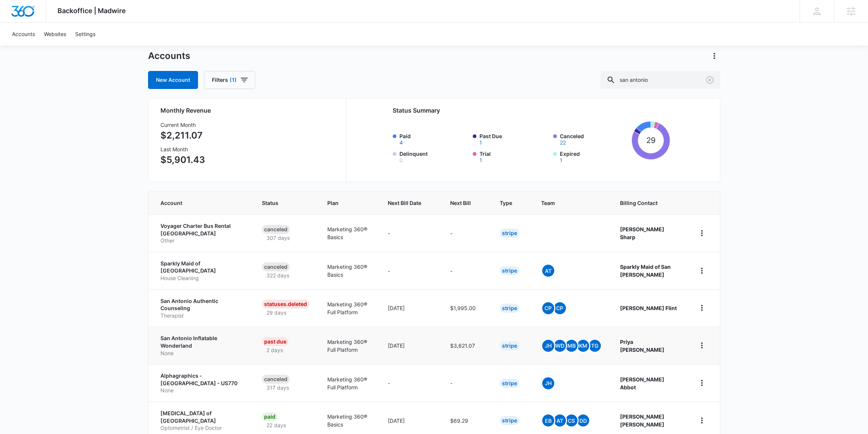 Image resolution: width=868 pixels, height=434 pixels. What do you see at coordinates (202, 304) in the screenshot?
I see `p: San Antonio Authentic Counseling` at bounding box center [202, 304].